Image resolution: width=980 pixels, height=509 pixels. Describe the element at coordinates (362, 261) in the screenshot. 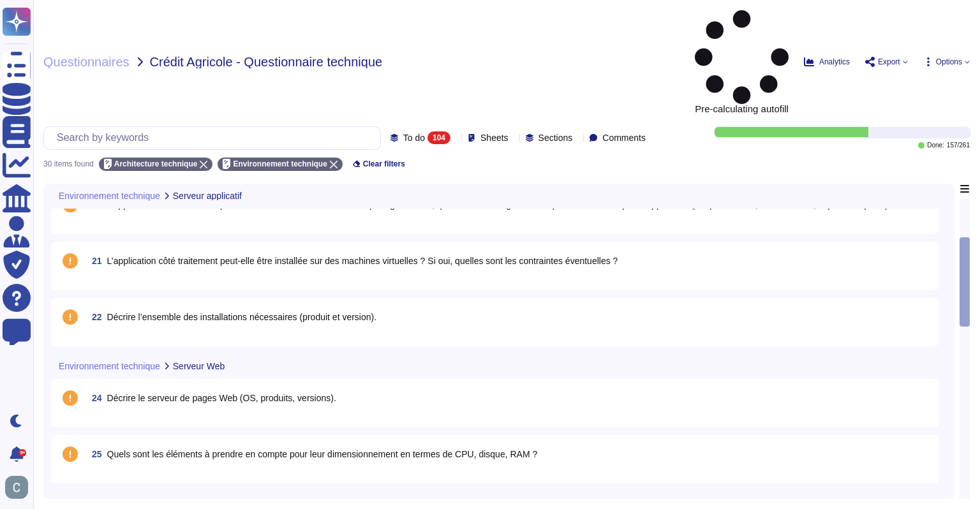

I see `span: L’application côté traitement peut-elle être installée sur des machines virtuelles ? Si oui, quel...` at that location.